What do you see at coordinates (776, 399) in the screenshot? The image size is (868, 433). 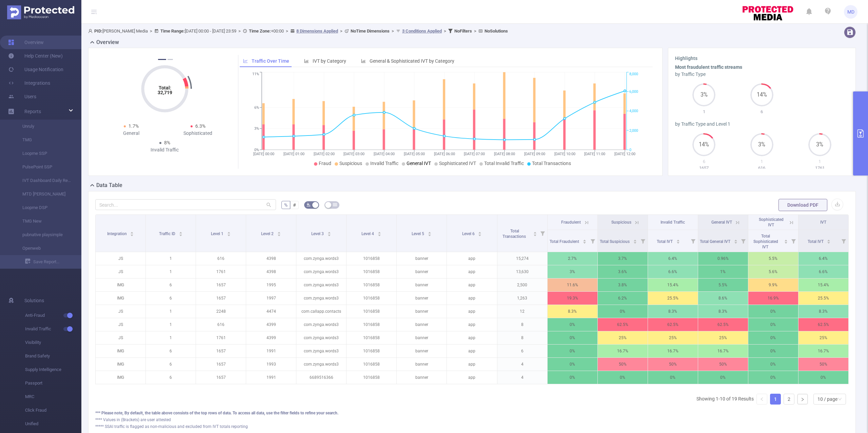 I see `li: 1` at bounding box center [776, 399].